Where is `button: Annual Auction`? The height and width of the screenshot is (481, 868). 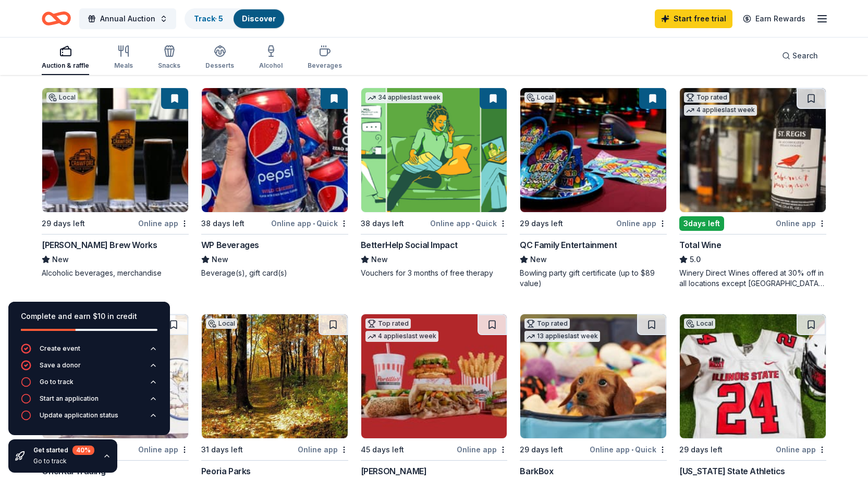
button: Annual Auction is located at coordinates (128, 19).